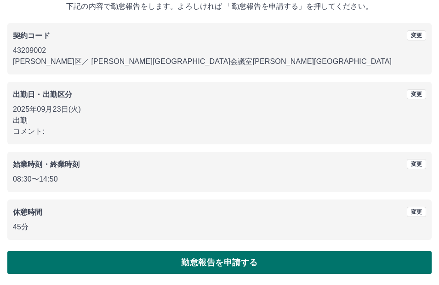 The height and width of the screenshot is (285, 439). Describe the element at coordinates (219, 6) in the screenshot. I see `p: 下記の内容で勤怠報告をします。よろしければ 「勤怠報告を申請する」を押してください。` at that location.